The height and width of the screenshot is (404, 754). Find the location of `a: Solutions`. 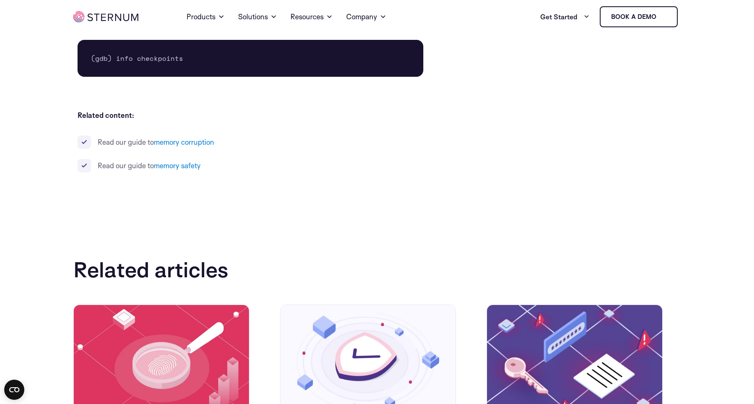

a: Solutions is located at coordinates (257, 17).